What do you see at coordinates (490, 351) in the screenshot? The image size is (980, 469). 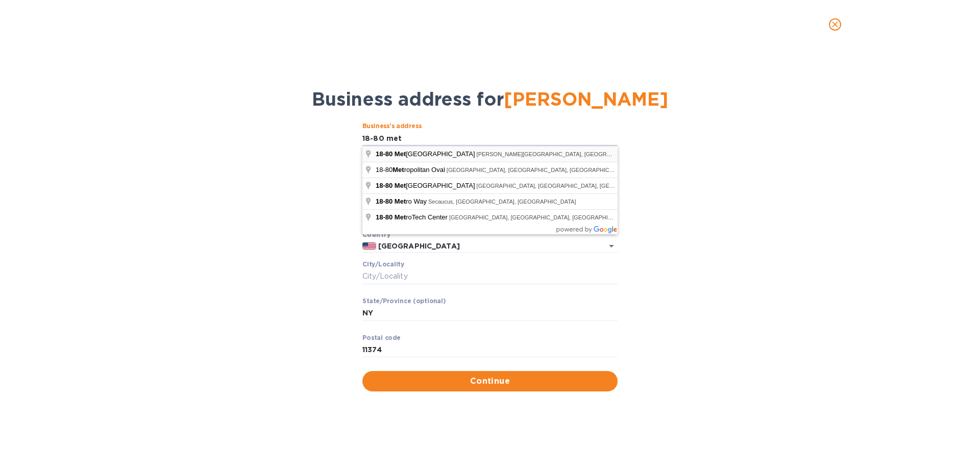 I see `input: Enter pоstal cоde` at bounding box center [490, 351].